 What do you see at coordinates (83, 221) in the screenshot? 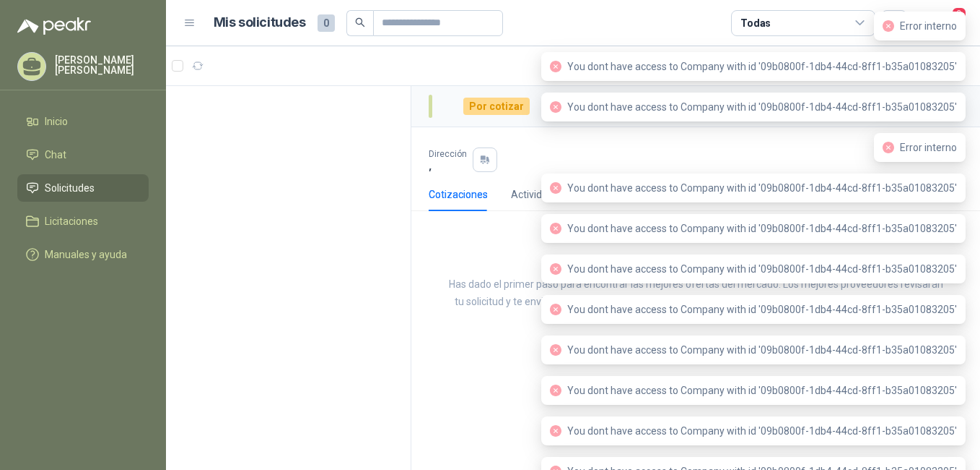
I see `a: Licitaciones` at bounding box center [83, 221].